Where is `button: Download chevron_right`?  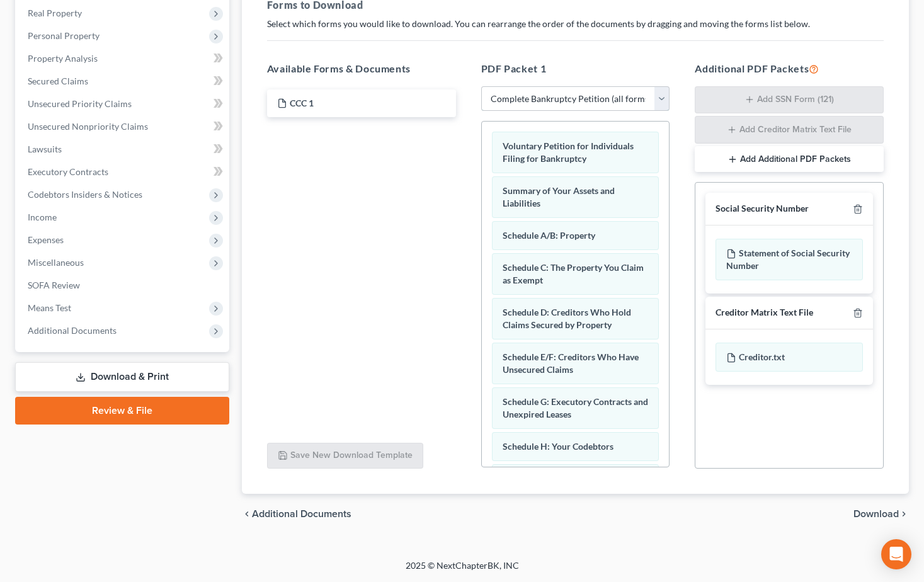
button: Download chevron_right is located at coordinates (881, 514).